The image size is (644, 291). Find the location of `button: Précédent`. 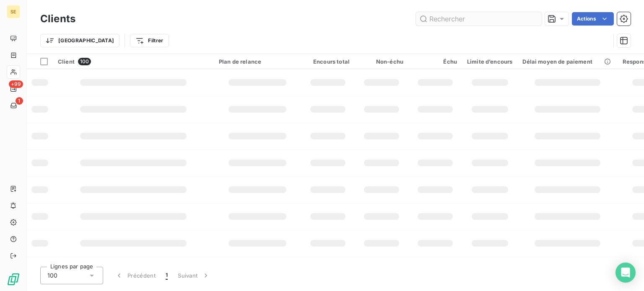

button: Précédent is located at coordinates (135, 276).